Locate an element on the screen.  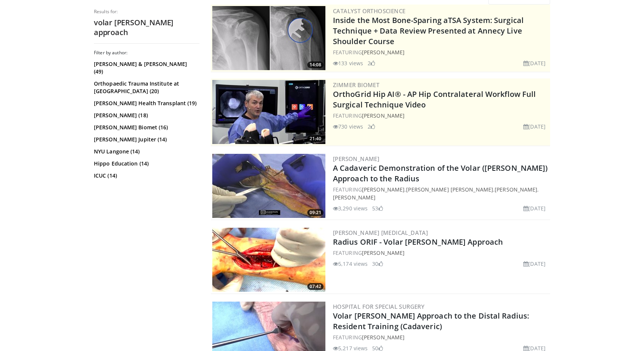
a: Hospital for Special Surgery is located at coordinates (379, 306).